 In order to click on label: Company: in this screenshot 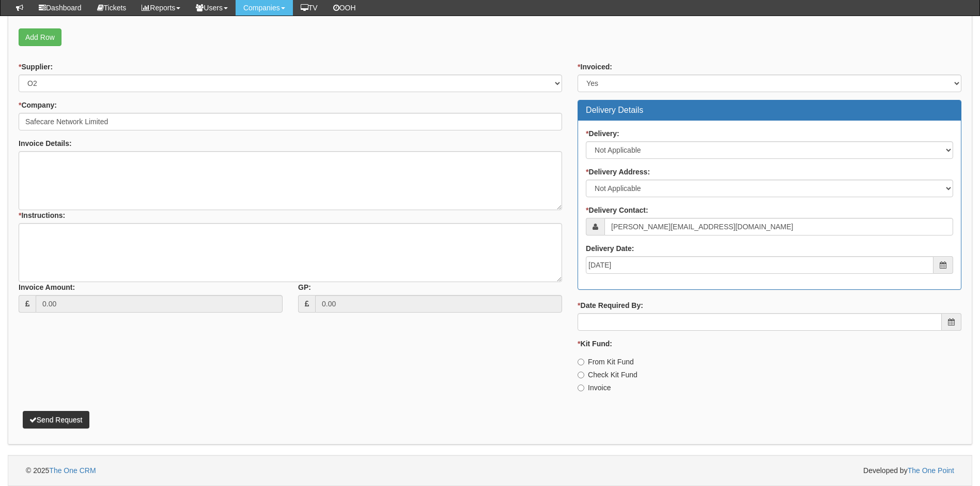, I will do `click(38, 105)`.